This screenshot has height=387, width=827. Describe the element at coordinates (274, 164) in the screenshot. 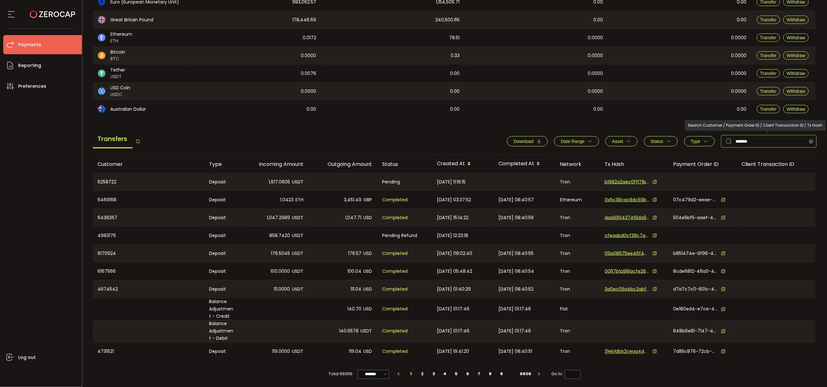

I see `div: Incoming Amount` at that location.